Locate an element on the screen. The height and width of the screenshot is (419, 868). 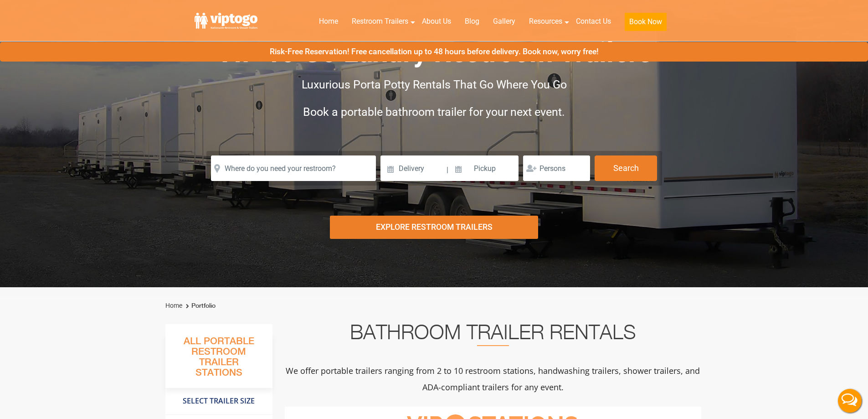
h4: Select Trailer Size is located at coordinates (219, 401).